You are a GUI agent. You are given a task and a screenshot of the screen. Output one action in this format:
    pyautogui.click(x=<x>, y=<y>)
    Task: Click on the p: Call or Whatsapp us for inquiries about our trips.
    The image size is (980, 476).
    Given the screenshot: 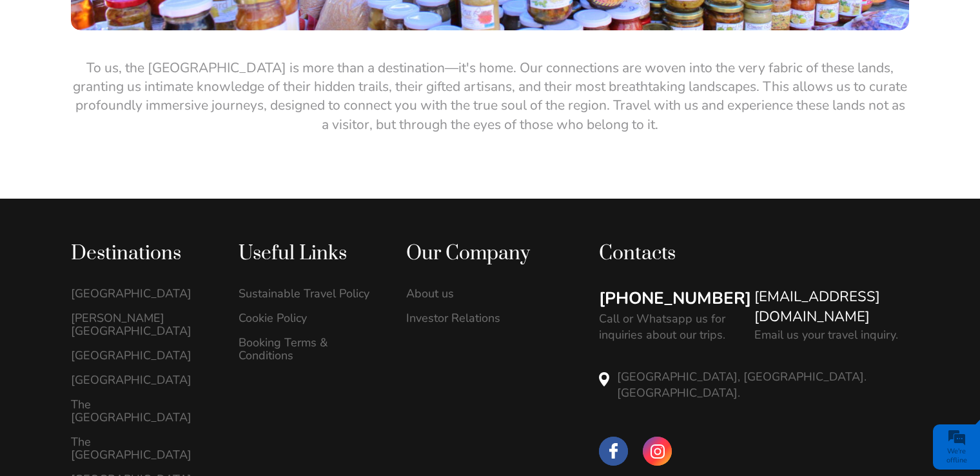 What is the action you would take?
    pyautogui.click(x=670, y=327)
    